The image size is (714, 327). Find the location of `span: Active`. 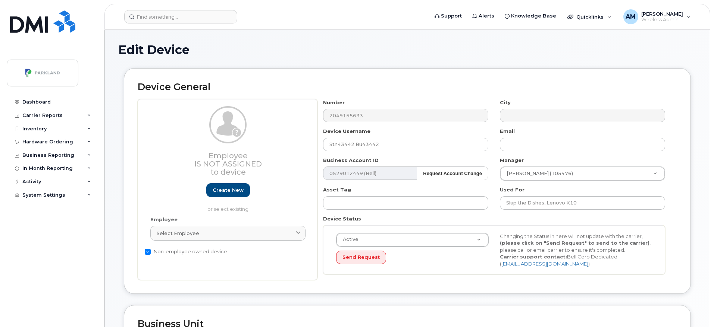

span: Active is located at coordinates (348, 240).